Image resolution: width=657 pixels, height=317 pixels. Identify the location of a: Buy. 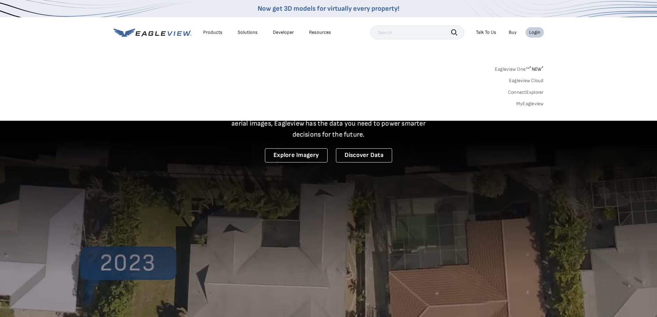
(513, 32).